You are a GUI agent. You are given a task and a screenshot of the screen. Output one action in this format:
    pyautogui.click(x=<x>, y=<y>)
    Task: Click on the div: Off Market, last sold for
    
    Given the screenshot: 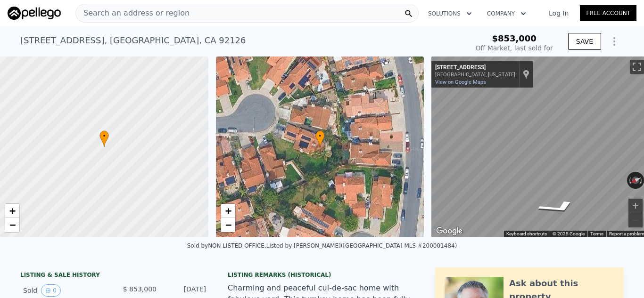 What is the action you would take?
    pyautogui.click(x=515, y=48)
    